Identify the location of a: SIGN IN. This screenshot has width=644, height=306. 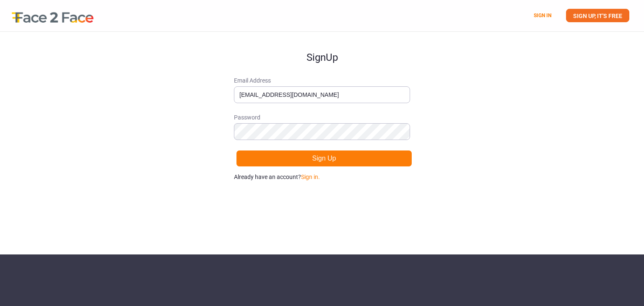
(542, 15).